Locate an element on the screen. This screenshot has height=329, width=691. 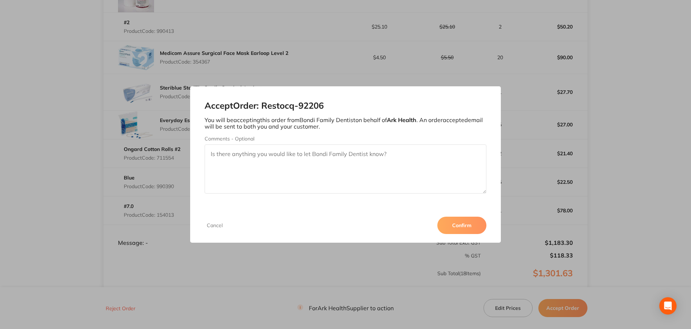
div: Open Intercom Messenger is located at coordinates (668, 306).